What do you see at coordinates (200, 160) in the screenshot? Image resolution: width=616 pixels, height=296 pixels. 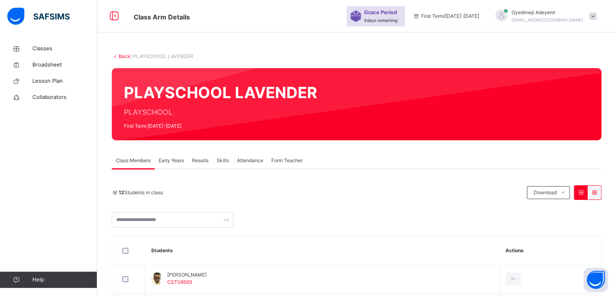 I see `span: Results` at bounding box center [200, 160].